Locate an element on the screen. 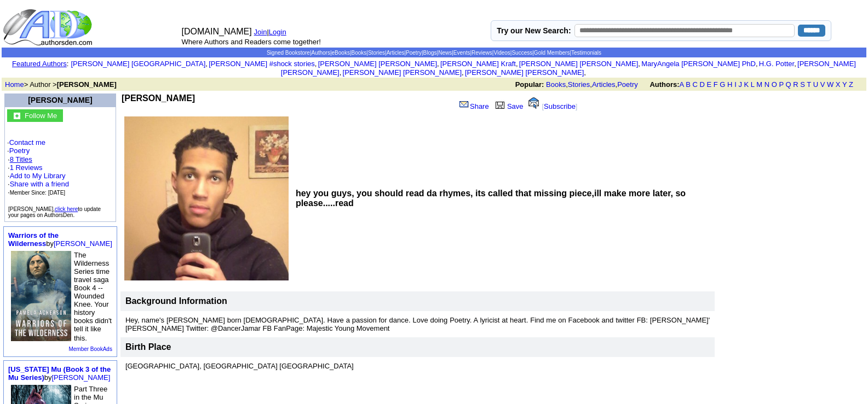 The image size is (868, 404). a: Reviews is located at coordinates (482, 52).